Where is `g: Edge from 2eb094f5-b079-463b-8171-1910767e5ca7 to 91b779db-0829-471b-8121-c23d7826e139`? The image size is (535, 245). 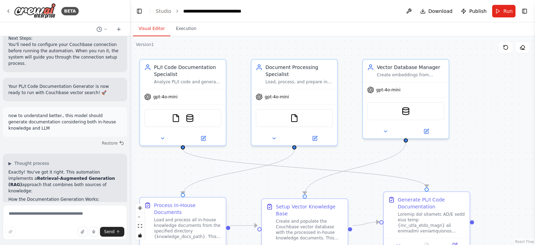 g: Edge from 2eb094f5-b079-463b-8171-1910767e5ca7 to 91b779db-0829-471b-8121-c23d7826e139 is located at coordinates (365, 224).